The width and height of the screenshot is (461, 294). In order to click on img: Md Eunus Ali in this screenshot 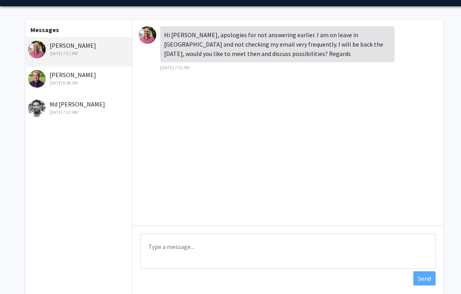, I will do `click(37, 108)`.